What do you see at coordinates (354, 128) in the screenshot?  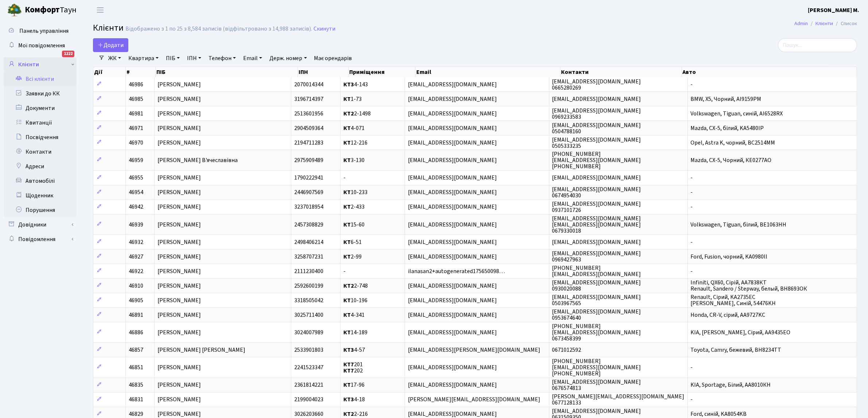 I see `span: 4-071` at bounding box center [354, 128].